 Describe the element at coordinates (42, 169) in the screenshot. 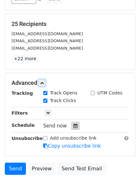

I see `a: Preview` at that location.